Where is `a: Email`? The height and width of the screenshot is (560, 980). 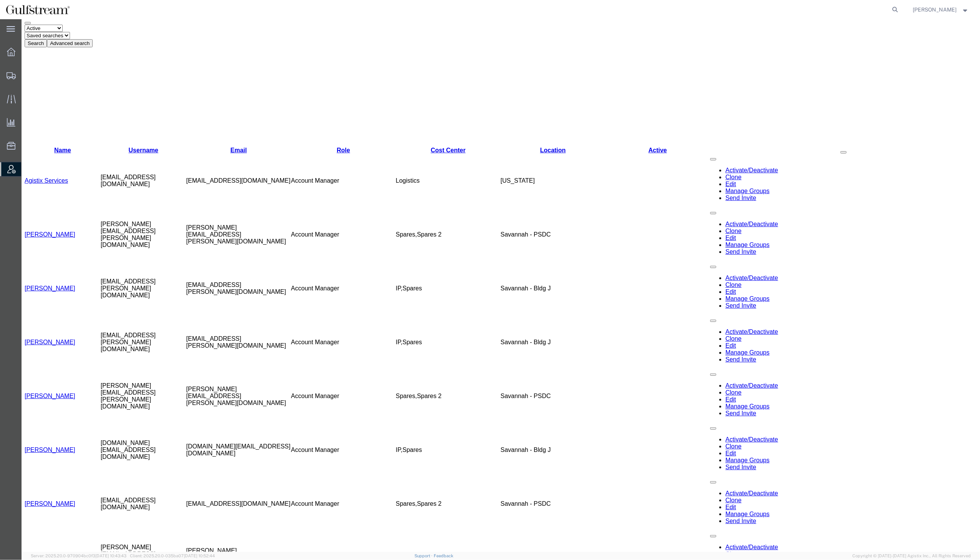 a: Email is located at coordinates (217, 131).